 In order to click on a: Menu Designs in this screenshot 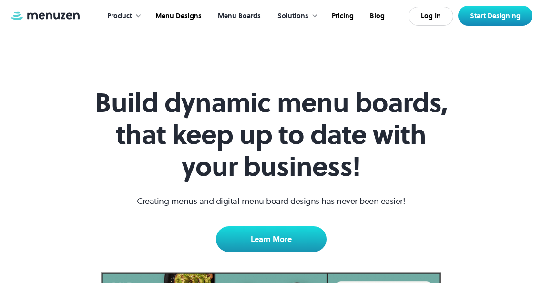, I will do `click(177, 16)`.